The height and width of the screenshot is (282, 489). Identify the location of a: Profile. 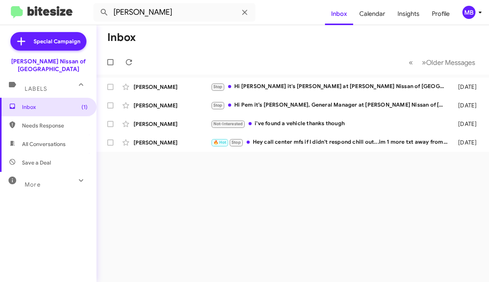
(441, 14).